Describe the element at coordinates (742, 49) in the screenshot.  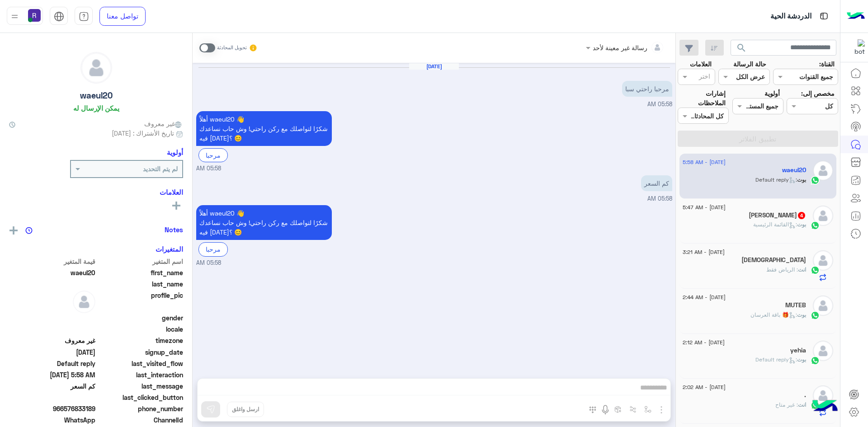
I see `button: search` at that location.